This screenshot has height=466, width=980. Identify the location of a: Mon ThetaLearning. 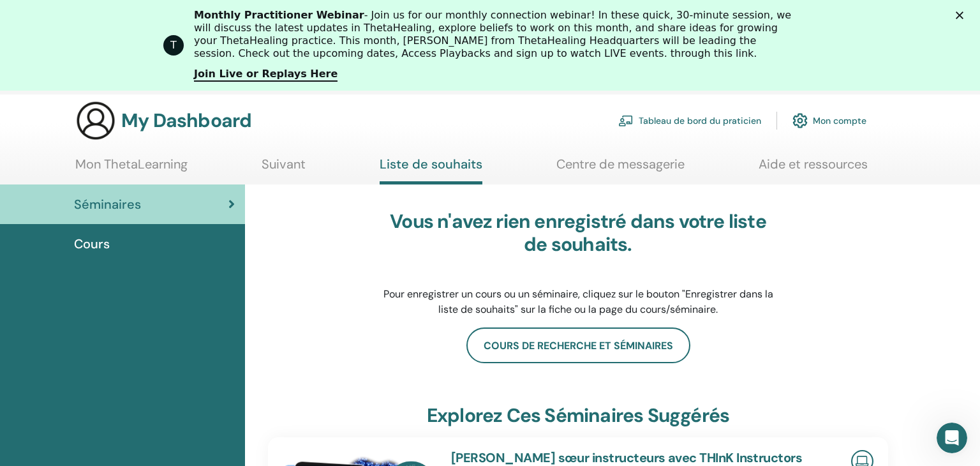
(131, 169).